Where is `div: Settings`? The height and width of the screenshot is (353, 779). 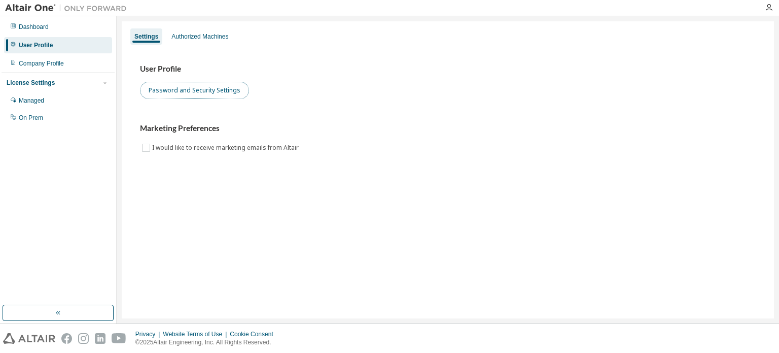
div: Settings is located at coordinates (146, 37).